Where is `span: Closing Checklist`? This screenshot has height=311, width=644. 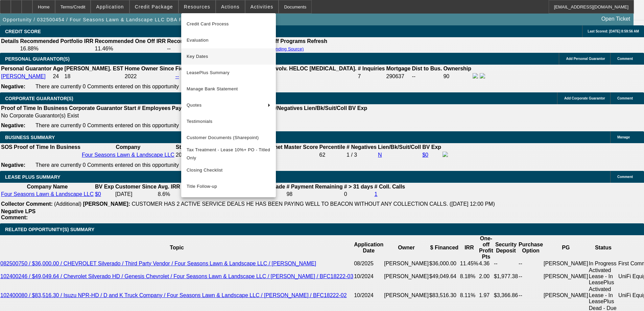
span: Closing Checklist is located at coordinates (205, 170).